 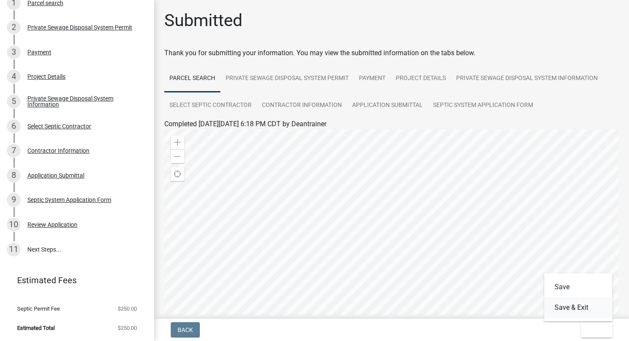 What do you see at coordinates (56, 175) in the screenshot?
I see `div: Application Submittal` at bounding box center [56, 175].